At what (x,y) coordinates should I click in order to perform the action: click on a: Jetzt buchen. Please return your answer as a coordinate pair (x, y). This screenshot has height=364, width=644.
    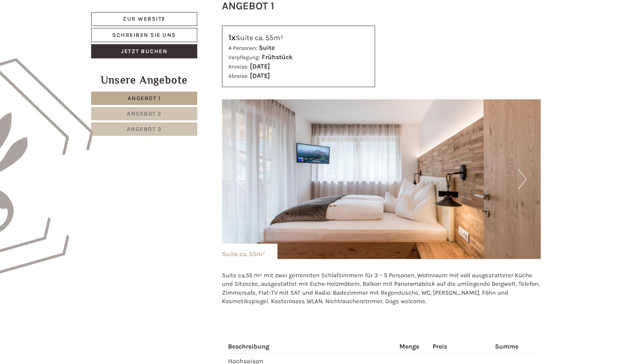
    Looking at the image, I should click on (144, 51).